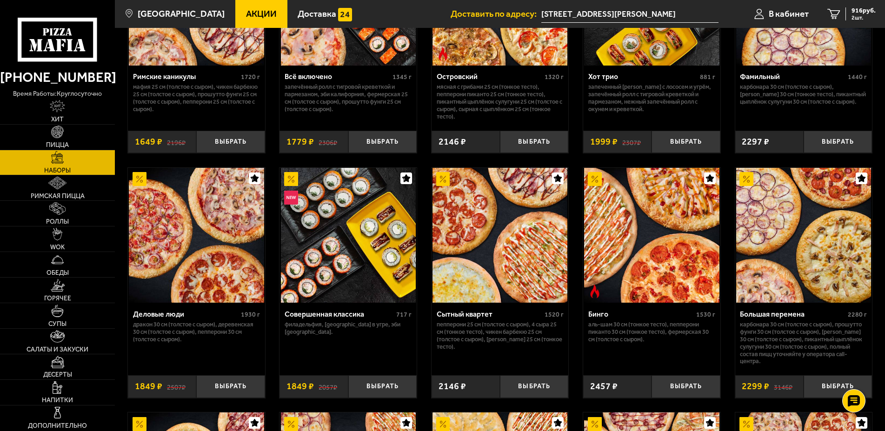 The height and width of the screenshot is (431, 885). Describe the element at coordinates (57, 120) in the screenshot. I see `span: Хит` at that location.